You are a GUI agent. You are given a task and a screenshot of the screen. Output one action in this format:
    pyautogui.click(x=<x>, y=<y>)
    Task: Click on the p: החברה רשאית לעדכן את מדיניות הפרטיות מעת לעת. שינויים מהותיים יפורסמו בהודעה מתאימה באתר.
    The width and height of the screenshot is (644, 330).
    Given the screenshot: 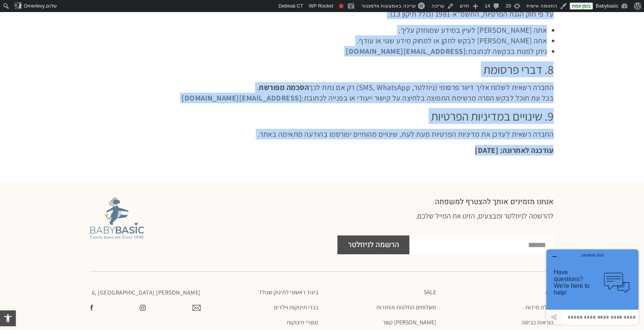 What is the action you would take?
    pyautogui.click(x=322, y=134)
    